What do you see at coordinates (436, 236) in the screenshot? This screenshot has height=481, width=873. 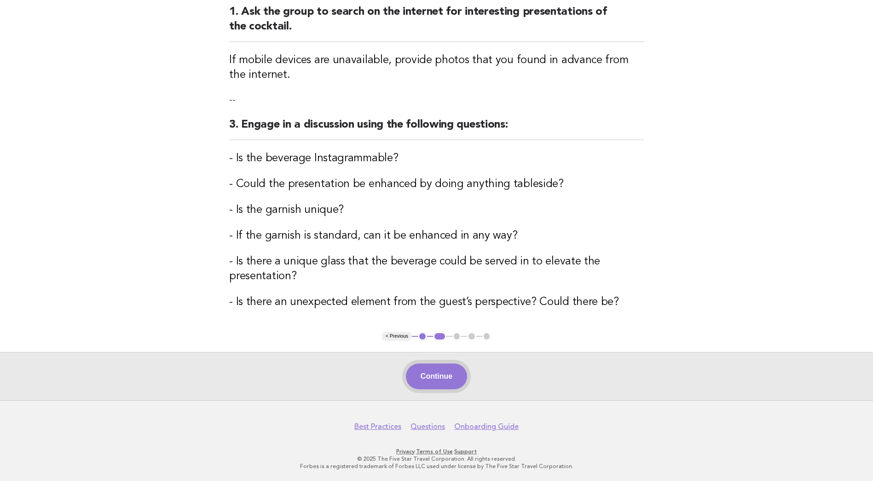 I see `h3: - If the garnish is standard, can it be enhanced in any way?` at bounding box center [436, 236].